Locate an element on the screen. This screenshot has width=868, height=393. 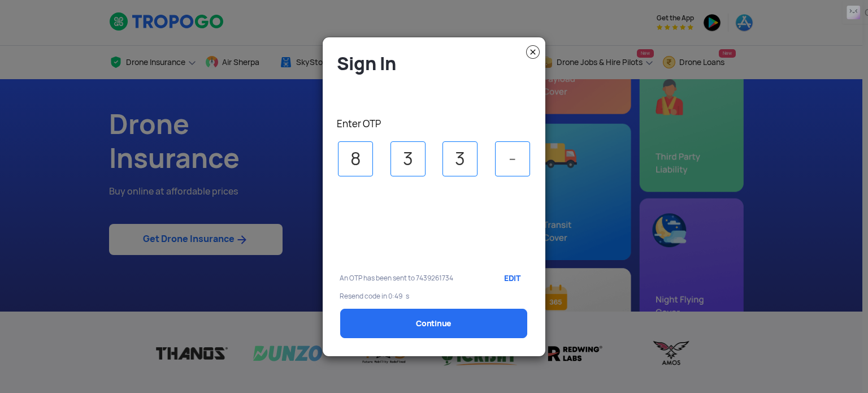
h4: Sign In is located at coordinates (437, 63).